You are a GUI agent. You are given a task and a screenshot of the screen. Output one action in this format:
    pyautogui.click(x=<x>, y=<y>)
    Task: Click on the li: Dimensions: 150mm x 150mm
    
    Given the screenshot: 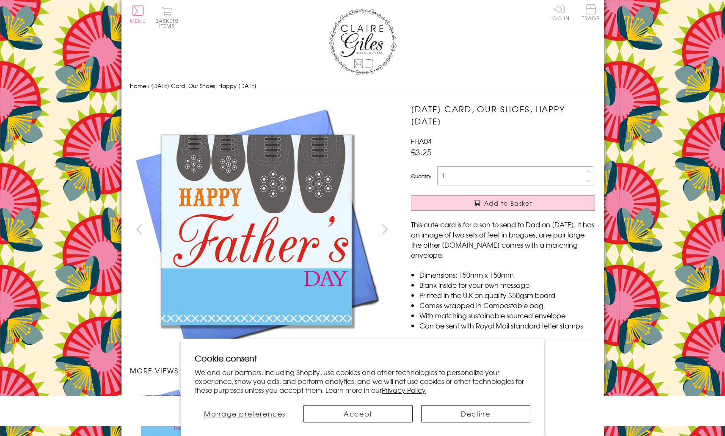 What is the action you would take?
    pyautogui.click(x=507, y=275)
    